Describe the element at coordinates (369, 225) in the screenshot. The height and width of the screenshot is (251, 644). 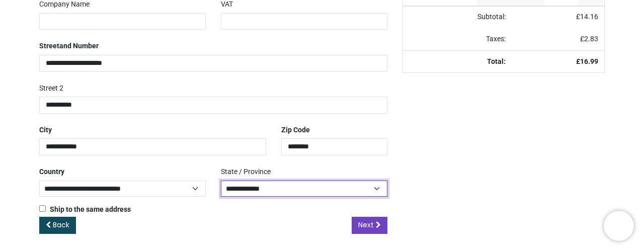
I see `a: Next` at that location.